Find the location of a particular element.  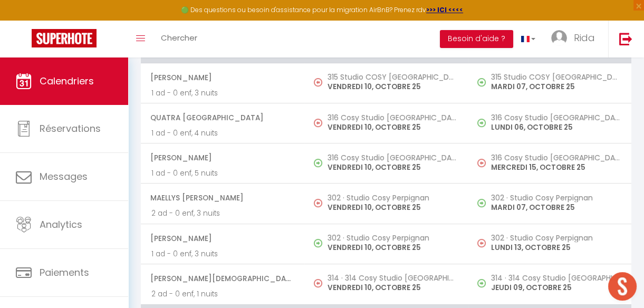

p: 1 ad - 0 enf, 5 nuits is located at coordinates (223, 173).